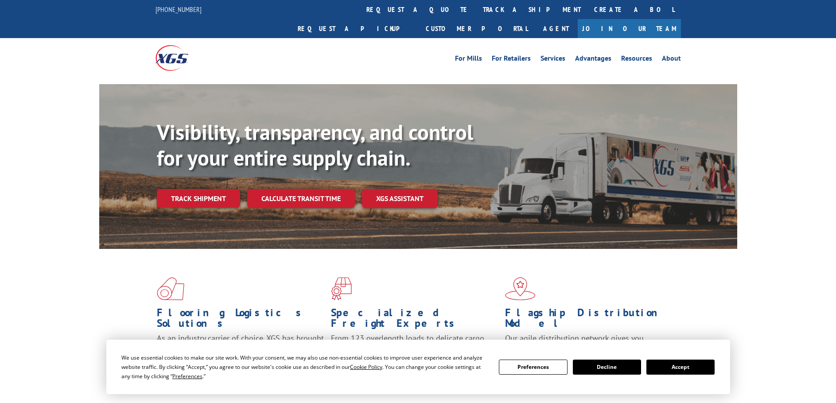 This screenshot has height=403, width=836. Describe the element at coordinates (681, 367) in the screenshot. I see `button: Accept` at that location.